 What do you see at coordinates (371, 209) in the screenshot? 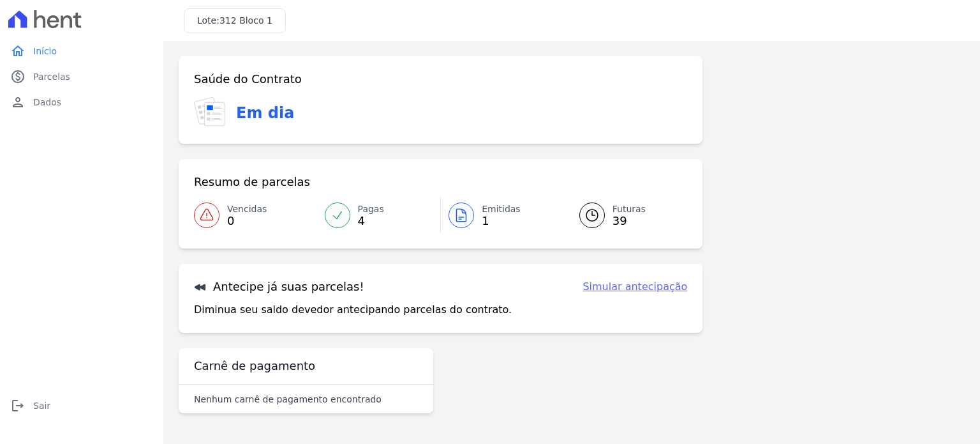
I see `span: Pagas` at bounding box center [371, 209].